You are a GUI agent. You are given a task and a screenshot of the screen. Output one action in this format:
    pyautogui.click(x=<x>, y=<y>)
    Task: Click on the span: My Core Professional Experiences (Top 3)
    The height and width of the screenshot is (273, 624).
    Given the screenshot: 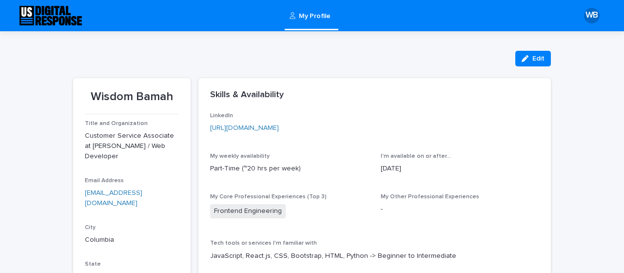 What is the action you would take?
    pyautogui.click(x=268, y=197)
    